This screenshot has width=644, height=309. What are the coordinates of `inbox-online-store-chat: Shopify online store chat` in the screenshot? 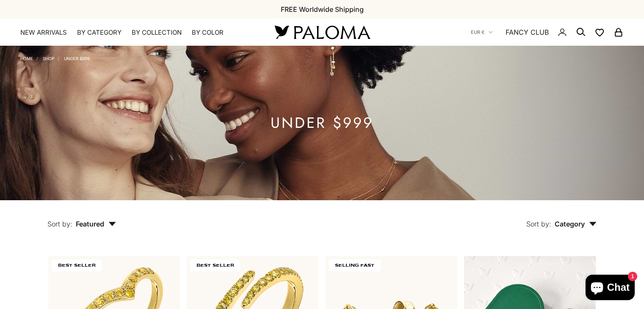 It's located at (610, 289).